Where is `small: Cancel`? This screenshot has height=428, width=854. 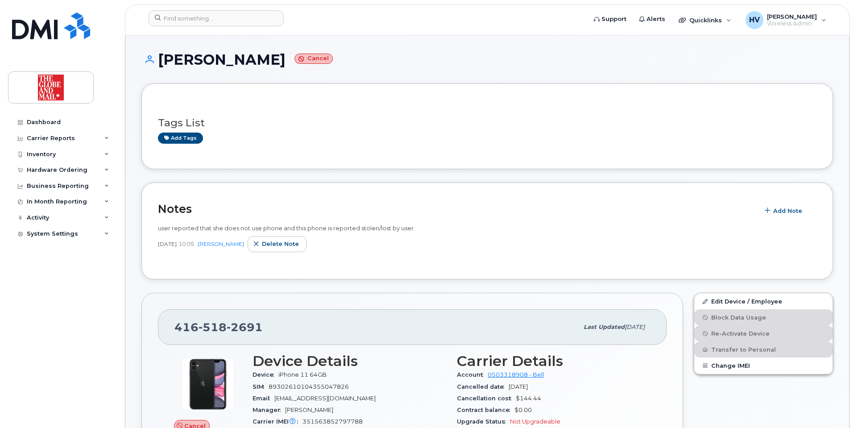 small: Cancel is located at coordinates (314, 58).